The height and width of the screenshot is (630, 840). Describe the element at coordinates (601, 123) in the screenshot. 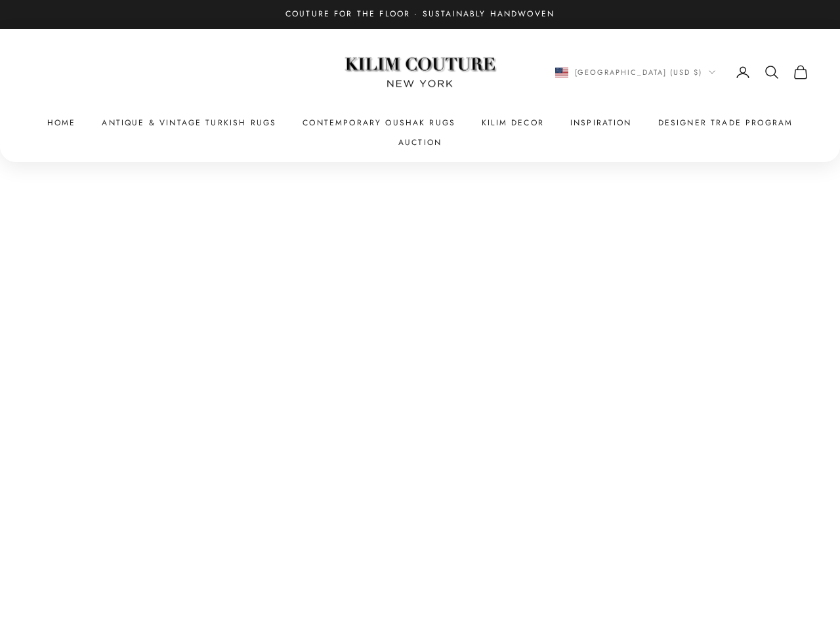

I see `a: Inspiration` at that location.